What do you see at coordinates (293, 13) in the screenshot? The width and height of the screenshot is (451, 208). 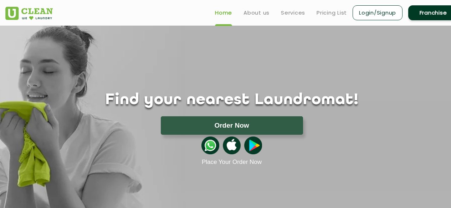 I see `a: Services` at bounding box center [293, 13].